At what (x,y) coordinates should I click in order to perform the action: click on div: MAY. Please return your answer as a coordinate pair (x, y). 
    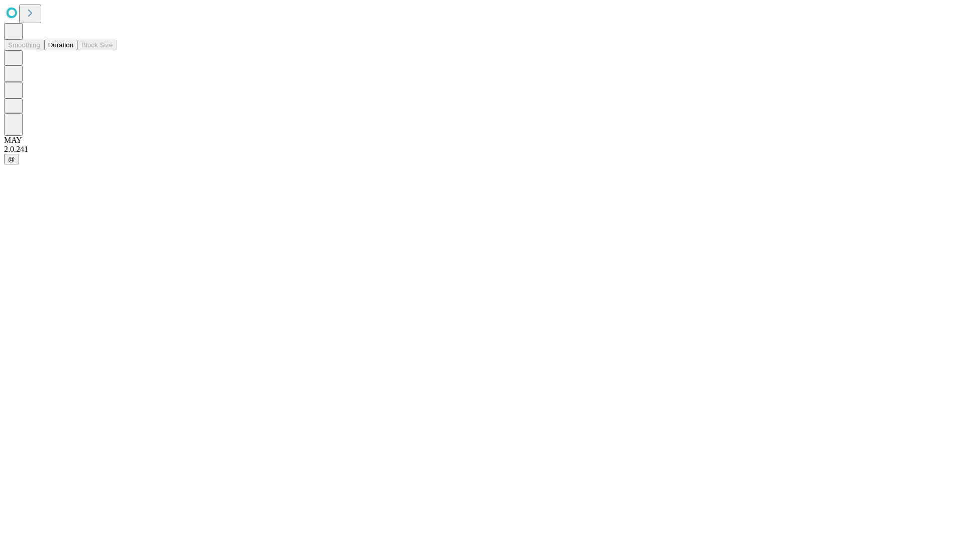
    Looking at the image, I should click on (483, 140).